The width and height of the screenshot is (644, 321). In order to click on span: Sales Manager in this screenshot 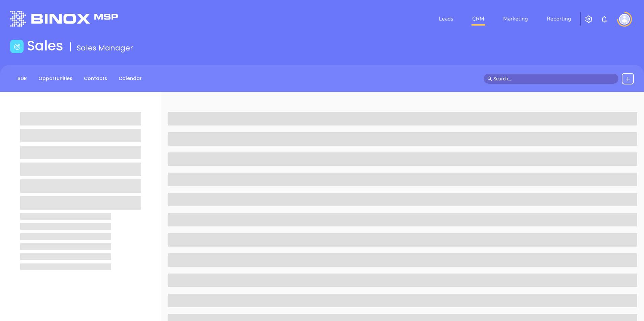, I will do `click(105, 48)`.